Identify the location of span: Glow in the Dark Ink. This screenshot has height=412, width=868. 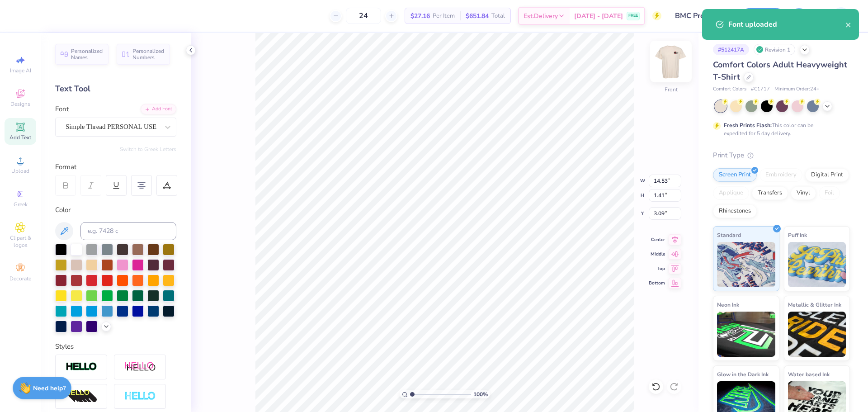
(743, 374).